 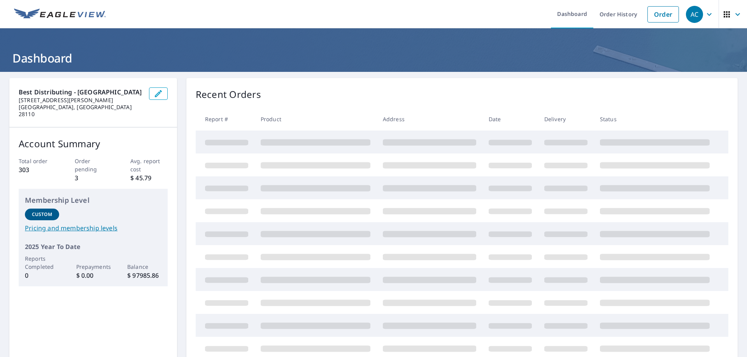 What do you see at coordinates (93, 165) in the screenshot?
I see `p: Order pending` at bounding box center [93, 165].